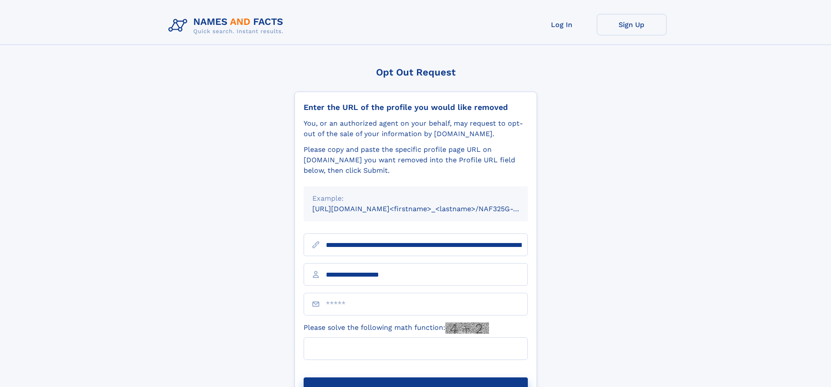  Describe the element at coordinates (396, 328) in the screenshot. I see `label: Please solve the following math function:` at that location.